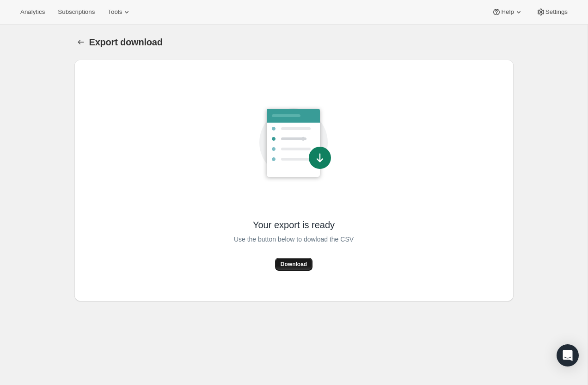 The height and width of the screenshot is (385, 588). What do you see at coordinates (552, 12) in the screenshot?
I see `button: Settings` at bounding box center [552, 12].